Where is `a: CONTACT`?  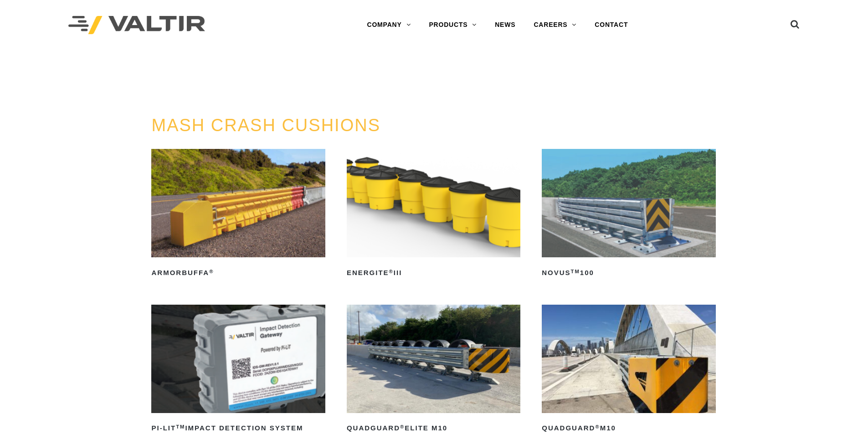 a: CONTACT is located at coordinates (610, 25).